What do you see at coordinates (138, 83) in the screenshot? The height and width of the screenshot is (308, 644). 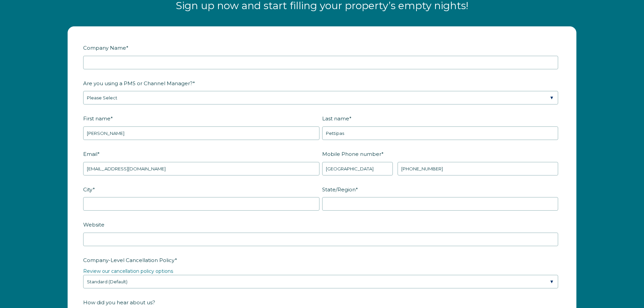 I see `span: Are you using a PMS or Channel Manager?` at bounding box center [138, 83].